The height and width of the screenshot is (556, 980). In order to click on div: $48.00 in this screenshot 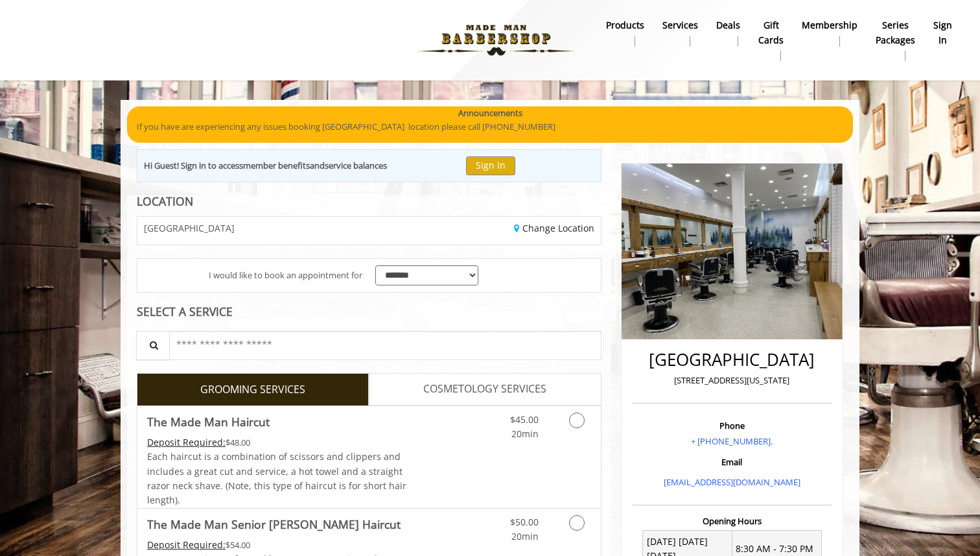, I will do `click(277, 442)`.